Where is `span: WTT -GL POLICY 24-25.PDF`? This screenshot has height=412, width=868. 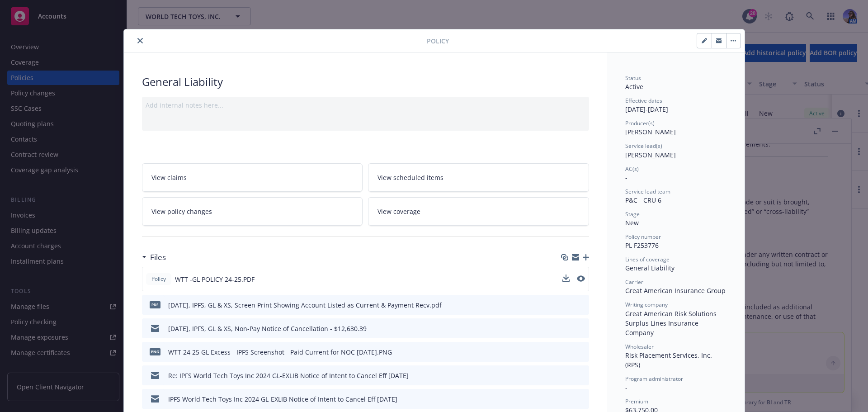 span: WTT -GL POLICY 24-25.PDF is located at coordinates (215, 279).